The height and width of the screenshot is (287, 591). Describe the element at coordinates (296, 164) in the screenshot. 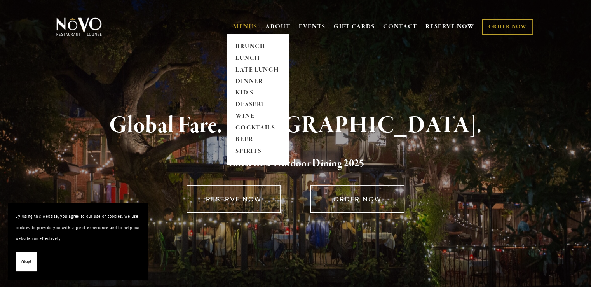

I see `h2: 5` at that location.